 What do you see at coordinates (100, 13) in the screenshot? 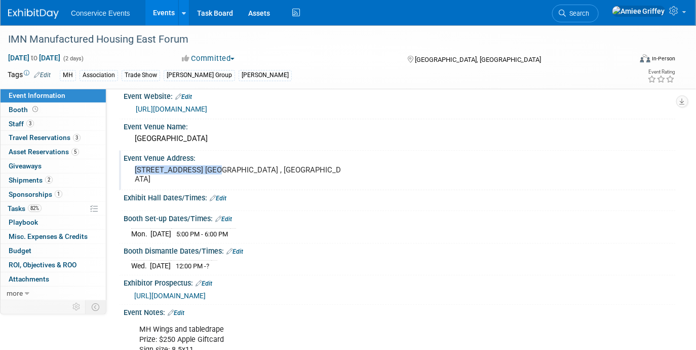
I see `span: Conservice Events` at bounding box center [100, 13].